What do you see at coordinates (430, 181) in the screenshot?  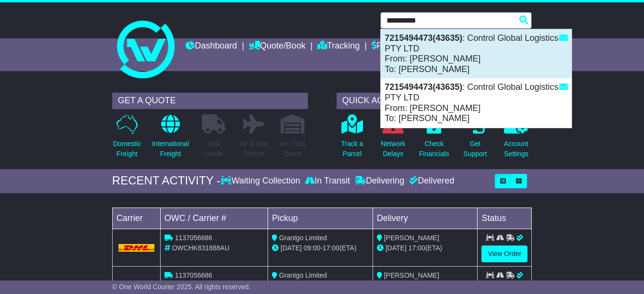 I see `div: Delivered` at bounding box center [430, 181].